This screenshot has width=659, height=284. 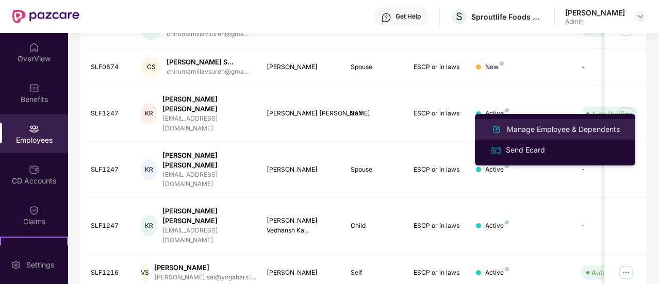 What do you see at coordinates (563, 129) in the screenshot?
I see `div: Manage Employee & Dependents` at bounding box center [563, 129].